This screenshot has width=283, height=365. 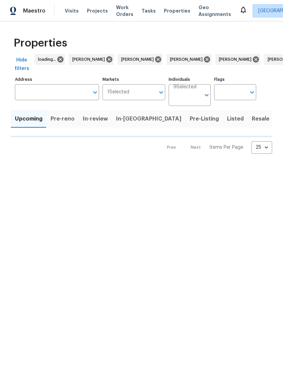 What do you see at coordinates (216, 147) in the screenshot?
I see `nav: Pagination Navigation` at bounding box center [216, 147].